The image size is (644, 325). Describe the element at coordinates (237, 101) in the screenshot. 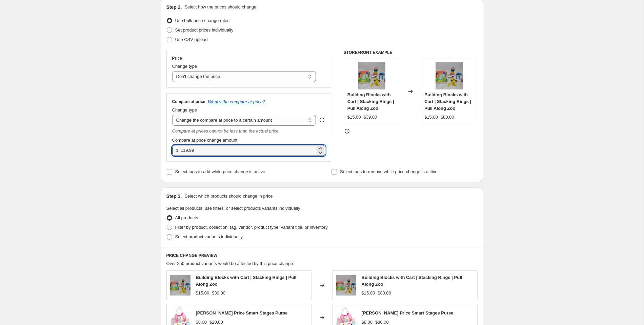

I see `i: What's the compare at price?` at that location.